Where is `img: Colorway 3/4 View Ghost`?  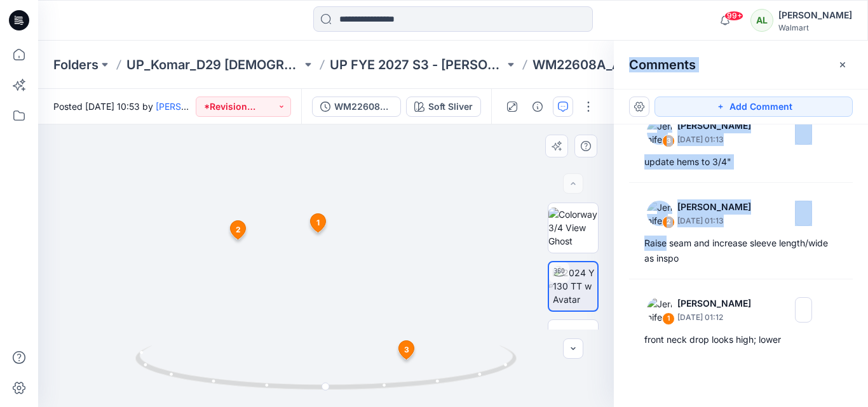
img: Colorway 3/4 View Ghost is located at coordinates (573, 227).